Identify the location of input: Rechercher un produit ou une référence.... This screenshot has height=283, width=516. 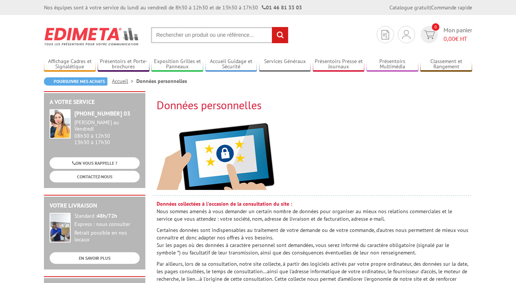
(220, 35).